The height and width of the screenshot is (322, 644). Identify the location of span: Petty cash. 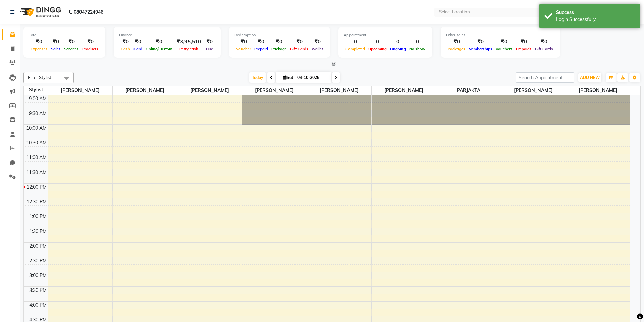
(189, 49).